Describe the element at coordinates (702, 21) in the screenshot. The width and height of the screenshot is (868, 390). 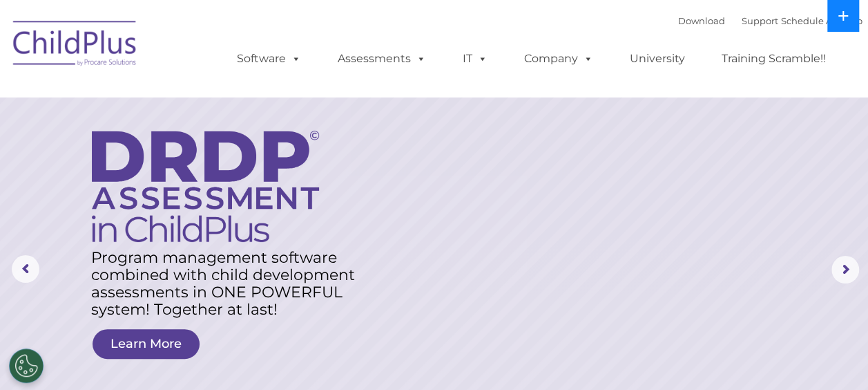
I see `a: Download` at that location.